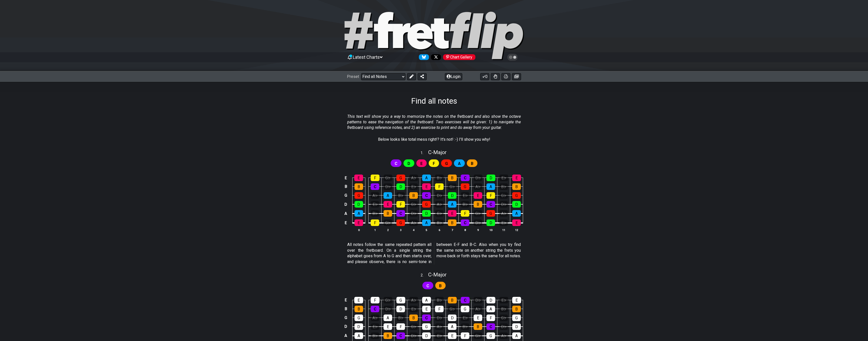 Image resolution: width=868 pixels, height=341 pixels. I want to click on th: 6, so click(439, 230).